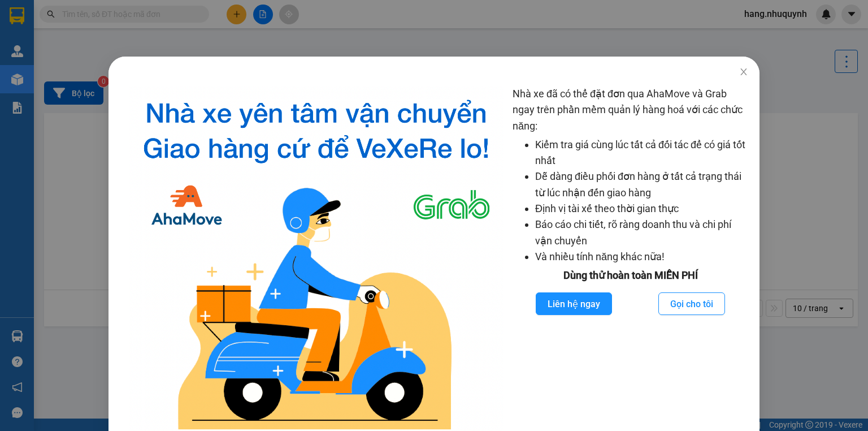 The width and height of the screenshot is (868, 431). I want to click on span: close, so click(743, 72).